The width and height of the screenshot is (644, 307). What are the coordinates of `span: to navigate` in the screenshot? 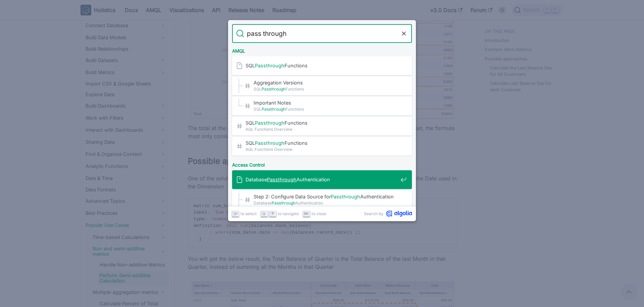 It's located at (288, 214).